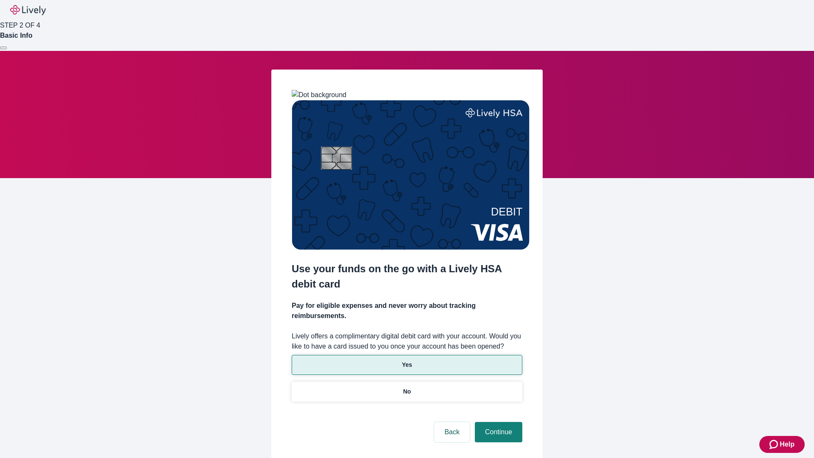 This screenshot has width=814, height=458. What do you see at coordinates (28, 10) in the screenshot?
I see `img: Lively` at bounding box center [28, 10].